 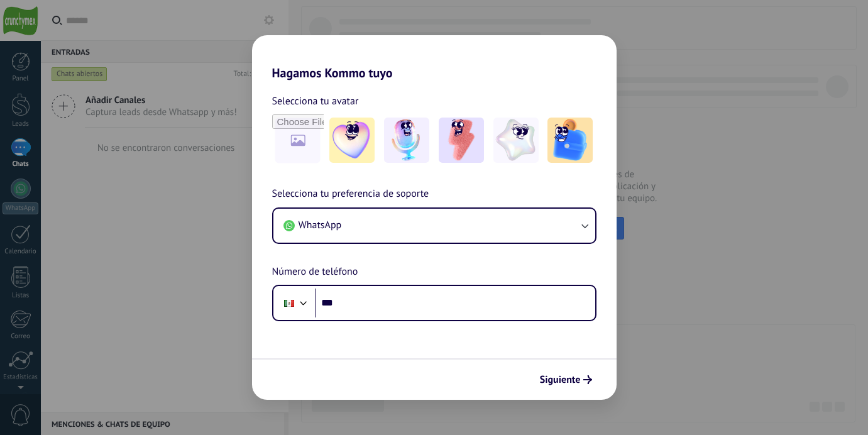 I want to click on div: Mexico: + 52, so click(x=289, y=303).